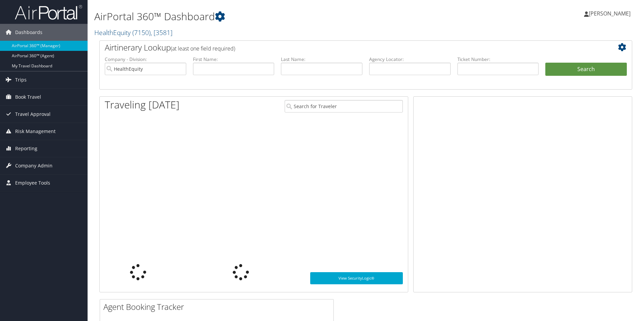 The width and height of the screenshot is (644, 321). I want to click on span: (at least one field required), so click(202, 48).